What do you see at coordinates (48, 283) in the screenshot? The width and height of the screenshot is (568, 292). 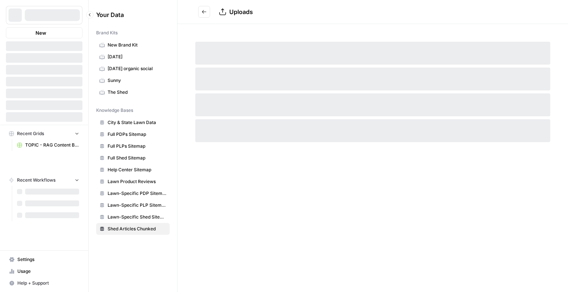 I see `span: Help + Support` at bounding box center [48, 283].